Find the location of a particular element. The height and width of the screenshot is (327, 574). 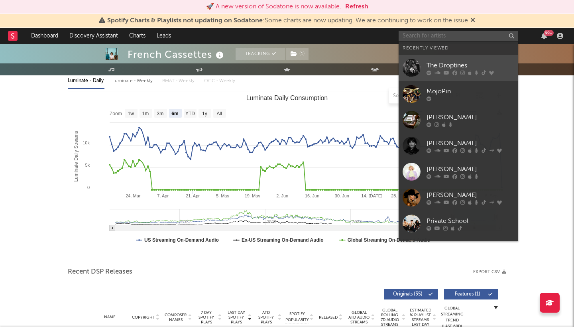

span: : Some charts are now updating. We are continuing to work on the issue is located at coordinates (288, 21).